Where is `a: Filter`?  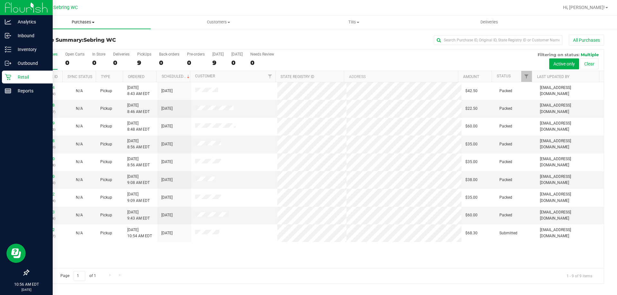
a: Filter is located at coordinates (270, 76).